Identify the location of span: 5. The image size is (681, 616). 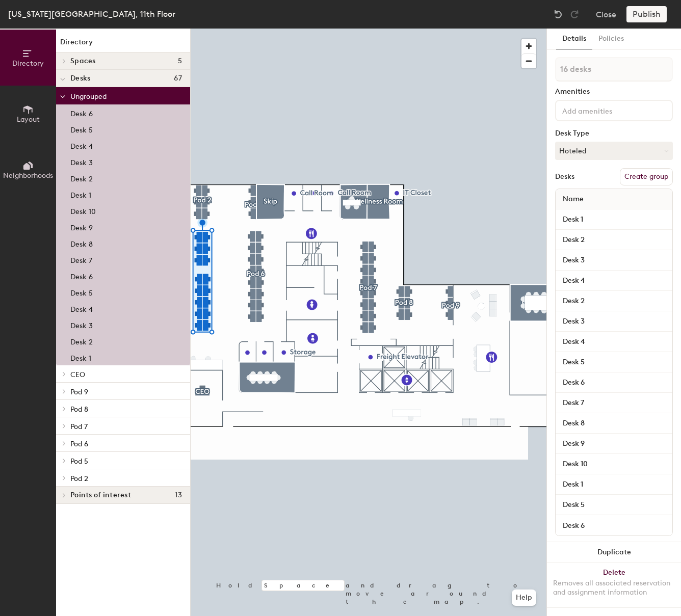
(180, 61).